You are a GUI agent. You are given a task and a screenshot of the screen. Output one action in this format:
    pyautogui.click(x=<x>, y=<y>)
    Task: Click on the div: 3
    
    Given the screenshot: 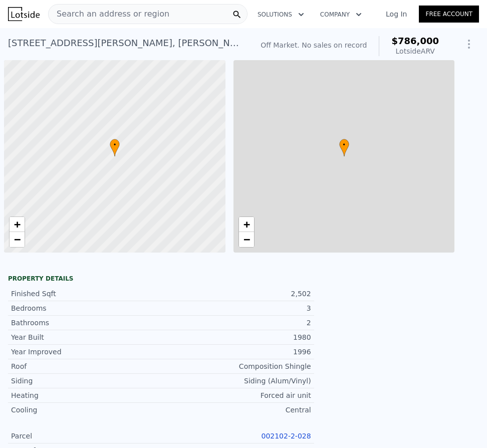 What is the action you would take?
    pyautogui.click(x=235, y=308)
    